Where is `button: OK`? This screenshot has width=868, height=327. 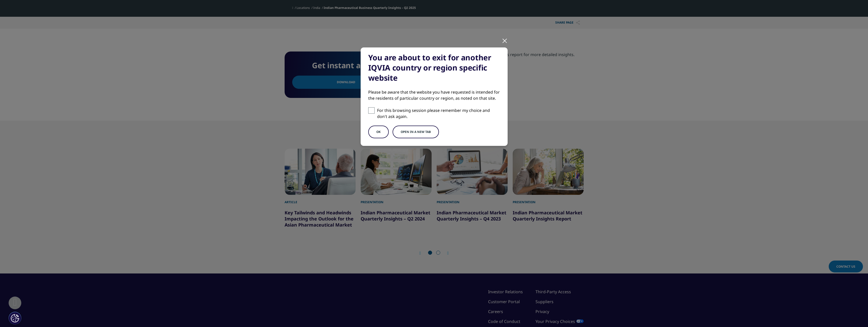
button: OK is located at coordinates (378, 132).